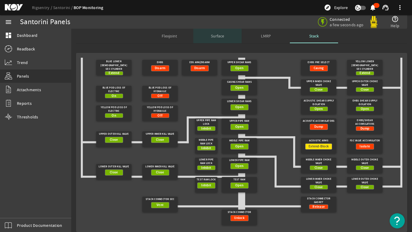 The image size is (412, 232). I want to click on span: Surface, so click(217, 36).